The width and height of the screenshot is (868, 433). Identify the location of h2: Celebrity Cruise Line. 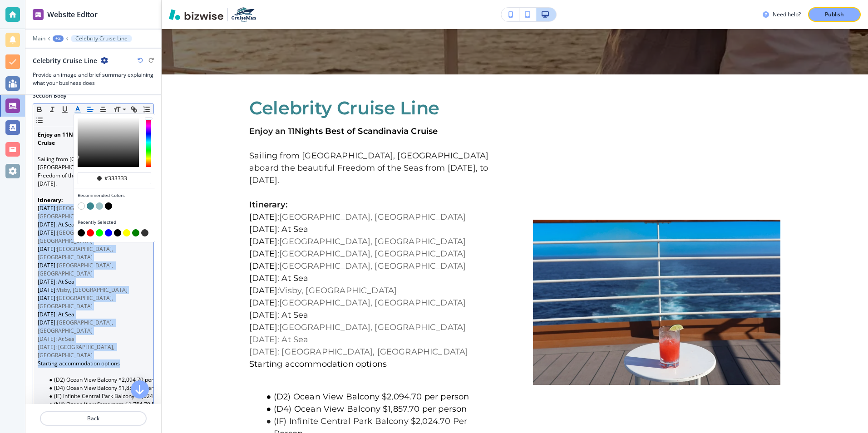
(65, 60).